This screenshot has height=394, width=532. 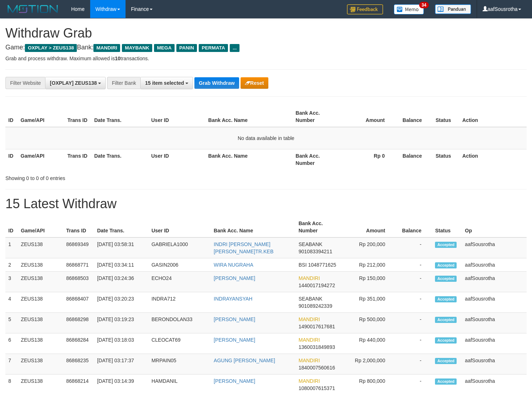 I want to click on img: panduan.png, so click(x=453, y=9).